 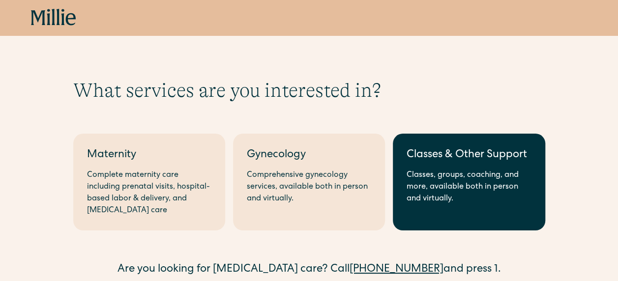 I want to click on a: GynecologyComprehensive gynecology services, available both in person and virtually., so click(x=309, y=182).